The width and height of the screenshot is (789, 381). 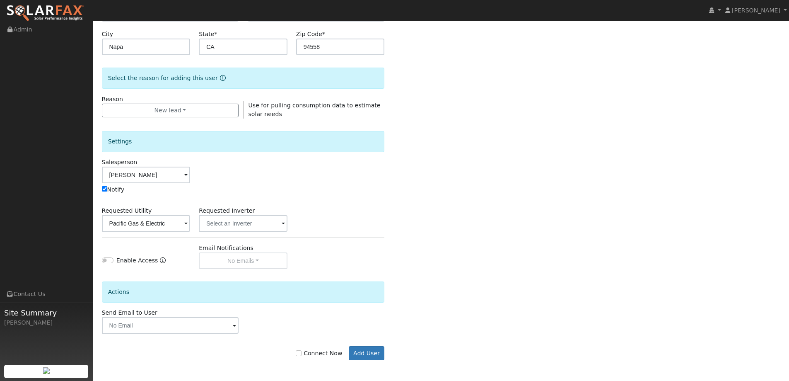 What do you see at coordinates (226, 248) in the screenshot?
I see `label: Email Notifications` at bounding box center [226, 248].